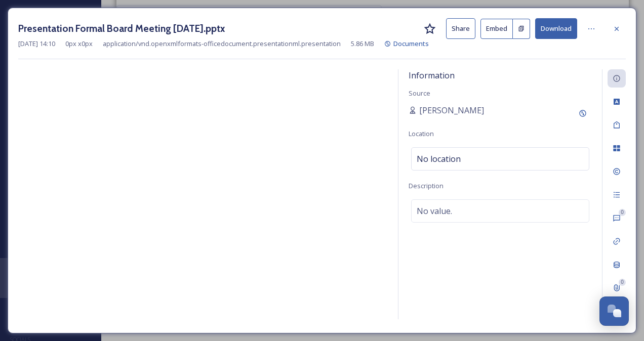 The height and width of the screenshot is (341, 644). I want to click on button: Open Chat, so click(614, 311).